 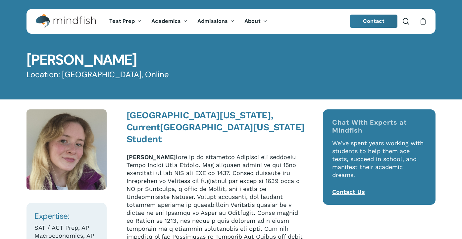 I want to click on span: About, so click(x=253, y=21).